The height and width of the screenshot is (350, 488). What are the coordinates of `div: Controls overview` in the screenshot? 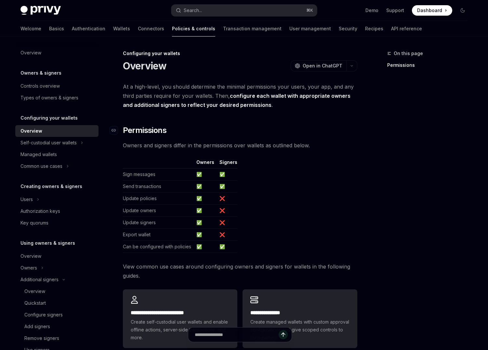 It's located at (40, 86).